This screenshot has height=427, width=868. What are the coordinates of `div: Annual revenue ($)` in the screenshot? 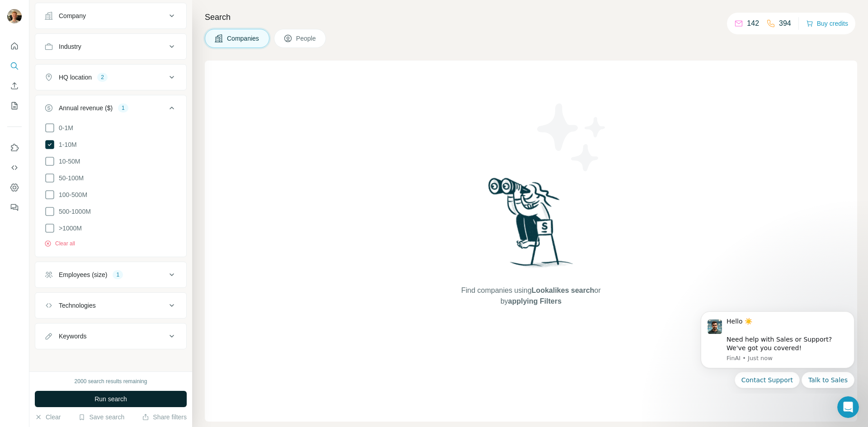 It's located at (85, 108).